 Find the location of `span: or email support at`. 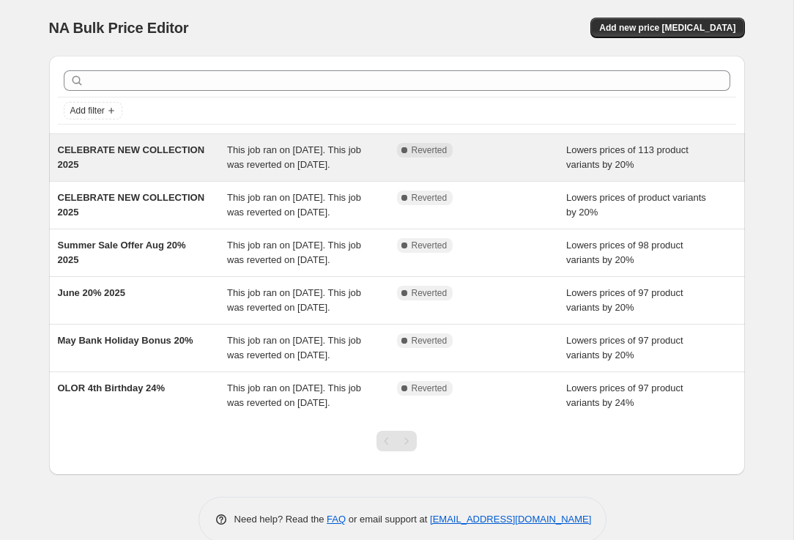

span: or email support at is located at coordinates (388, 519).